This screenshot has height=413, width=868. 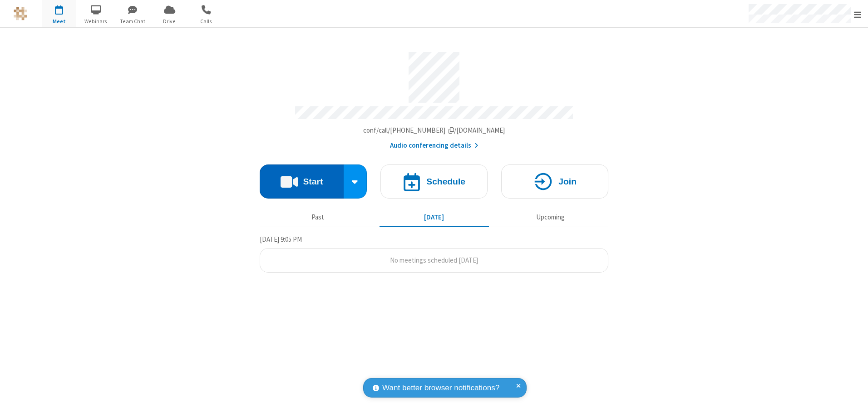 What do you see at coordinates (356, 181) in the screenshot?
I see `div: Start conference options` at bounding box center [356, 181].